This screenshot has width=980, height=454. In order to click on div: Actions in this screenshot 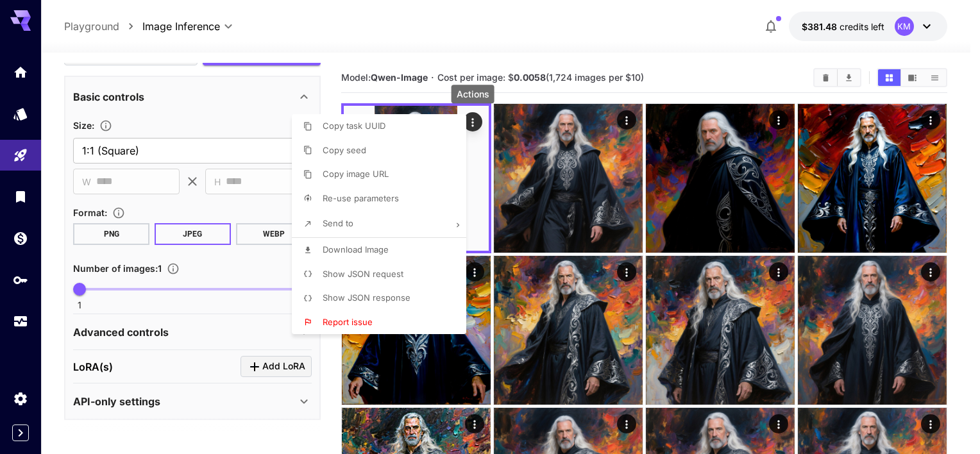, I will do `click(472, 94)`.